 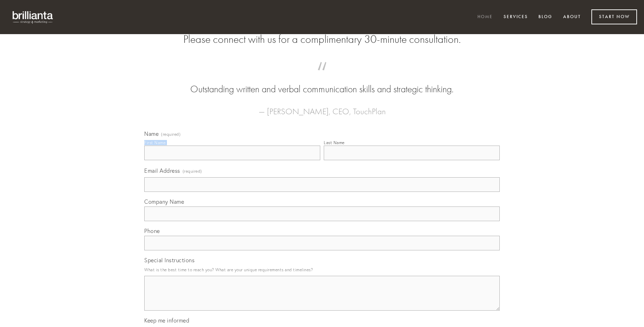 I want to click on div: First Name, so click(x=154, y=142).